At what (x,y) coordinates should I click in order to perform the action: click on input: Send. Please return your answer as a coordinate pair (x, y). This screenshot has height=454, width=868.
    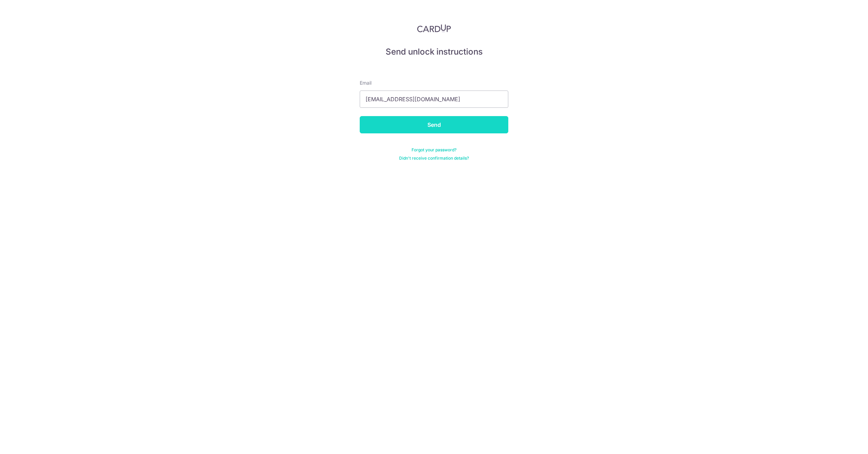
    Looking at the image, I should click on (434, 125).